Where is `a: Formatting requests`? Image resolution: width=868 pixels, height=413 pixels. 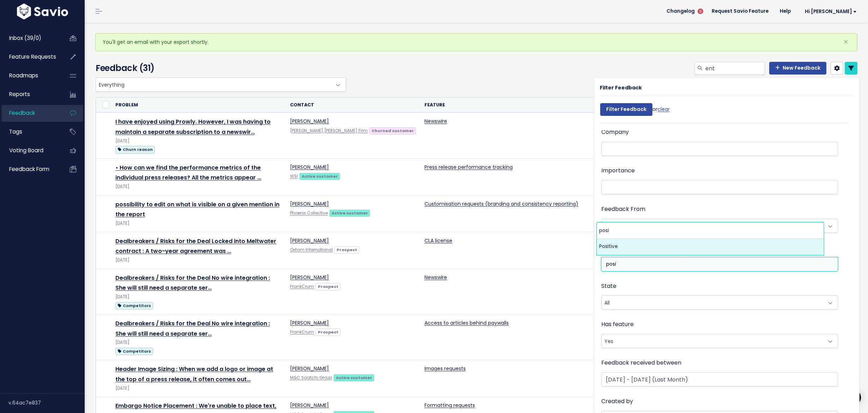 a: Formatting requests is located at coordinates (449, 405).